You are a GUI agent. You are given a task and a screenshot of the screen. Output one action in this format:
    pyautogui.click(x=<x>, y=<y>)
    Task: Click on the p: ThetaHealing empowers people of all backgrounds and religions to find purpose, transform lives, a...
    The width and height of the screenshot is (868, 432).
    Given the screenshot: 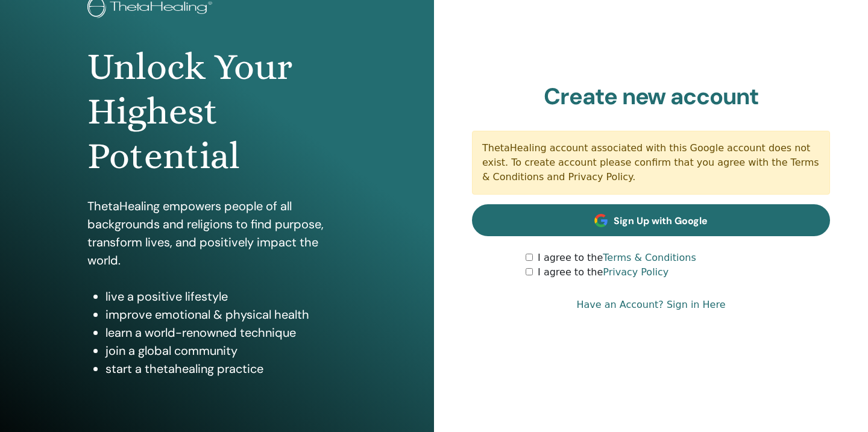 What is the action you would take?
    pyautogui.click(x=217, y=233)
    